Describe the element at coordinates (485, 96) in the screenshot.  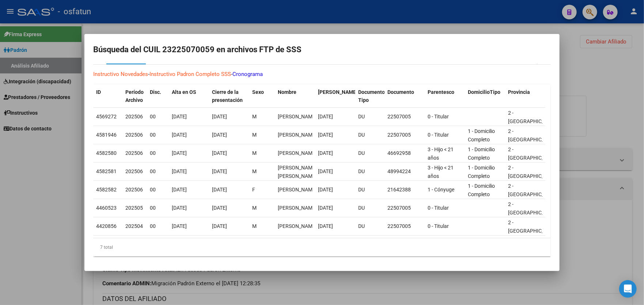
I see `datatable-header-cell: DomicilioTipo` at that location.